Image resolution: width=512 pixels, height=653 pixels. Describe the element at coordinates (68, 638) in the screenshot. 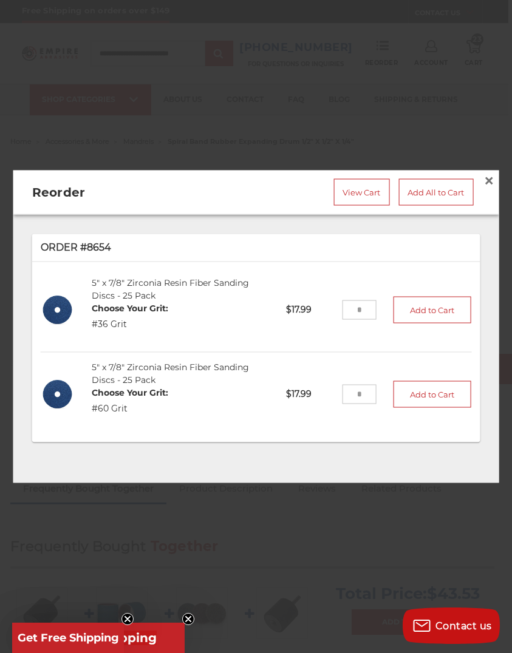

I see `span: Get Free Shipping` at that location.